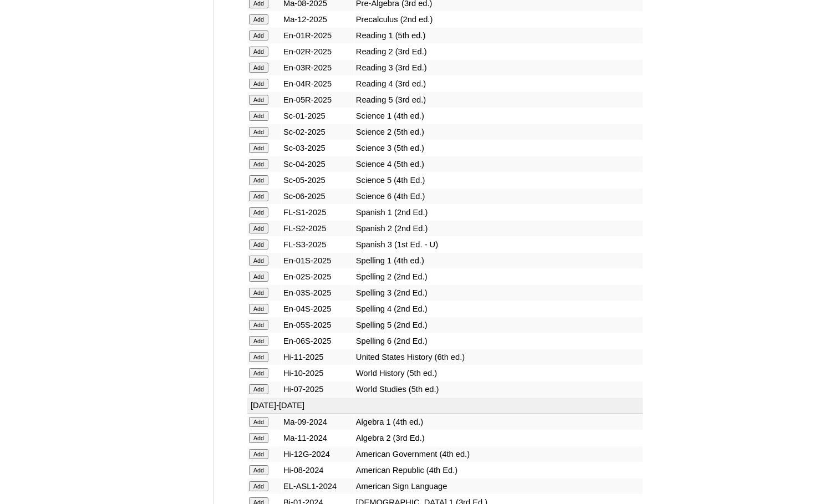 The width and height of the screenshot is (834, 504). I want to click on td: Spanish 3 (1st Ed. - U), so click(498, 245).